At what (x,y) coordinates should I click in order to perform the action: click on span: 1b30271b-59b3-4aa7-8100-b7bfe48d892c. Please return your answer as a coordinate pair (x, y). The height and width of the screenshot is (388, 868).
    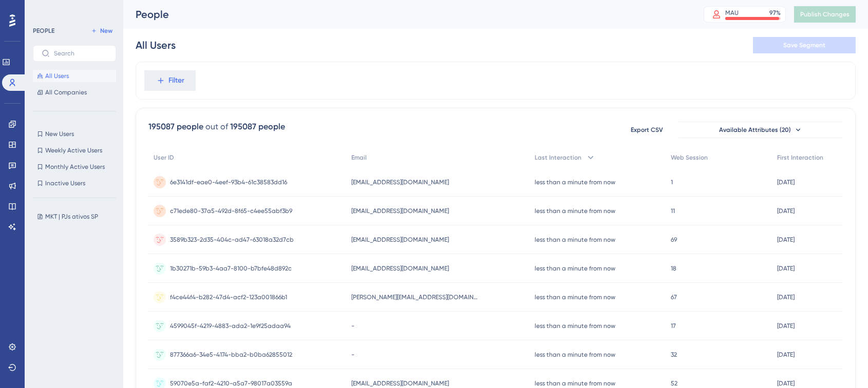
    Looking at the image, I should click on (231, 269).